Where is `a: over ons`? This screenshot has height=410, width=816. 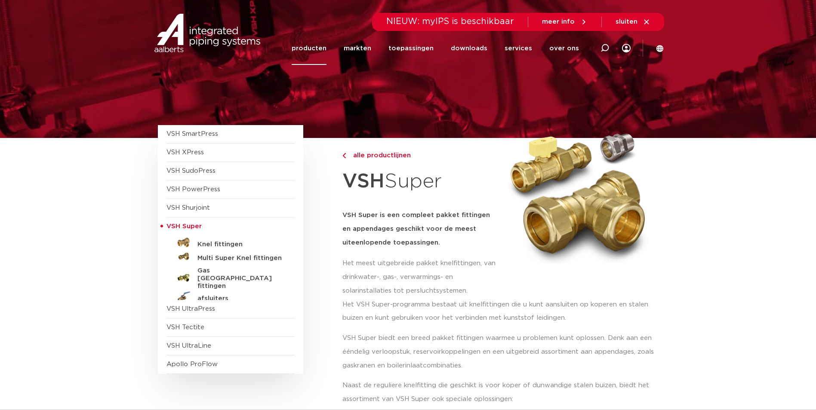
a: over ons is located at coordinates (564, 48).